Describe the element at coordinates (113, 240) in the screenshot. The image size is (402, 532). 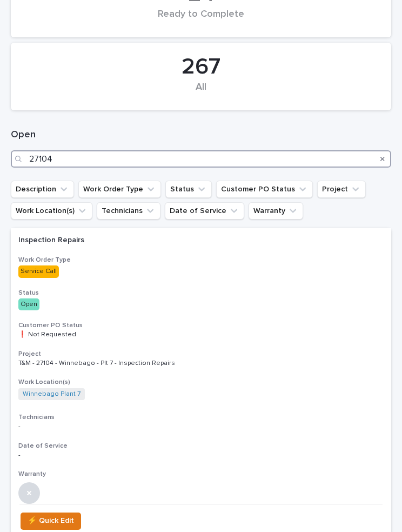
I see `p: Inspection Repairs` at that location.